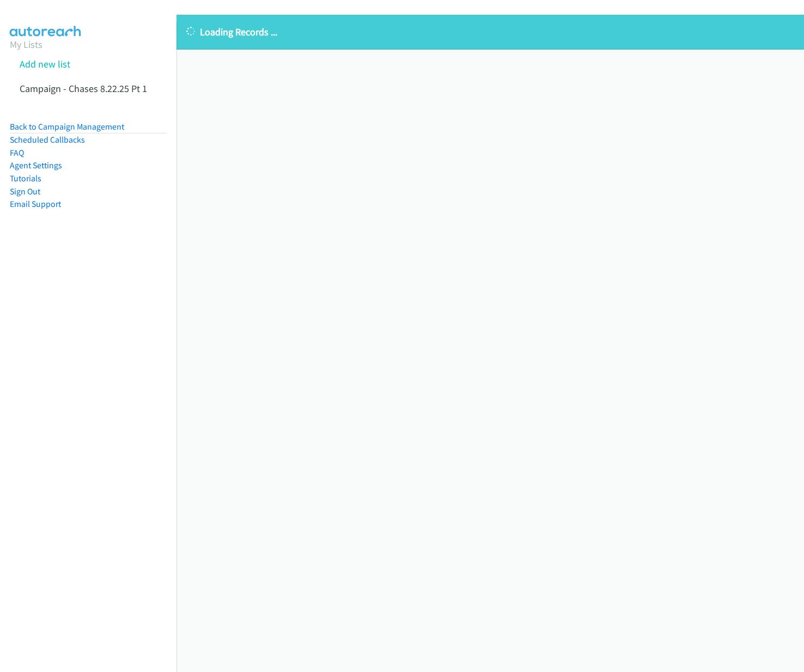 Image resolution: width=804 pixels, height=672 pixels. Describe the element at coordinates (67, 126) in the screenshot. I see `a: Back to Campaign Management` at that location.